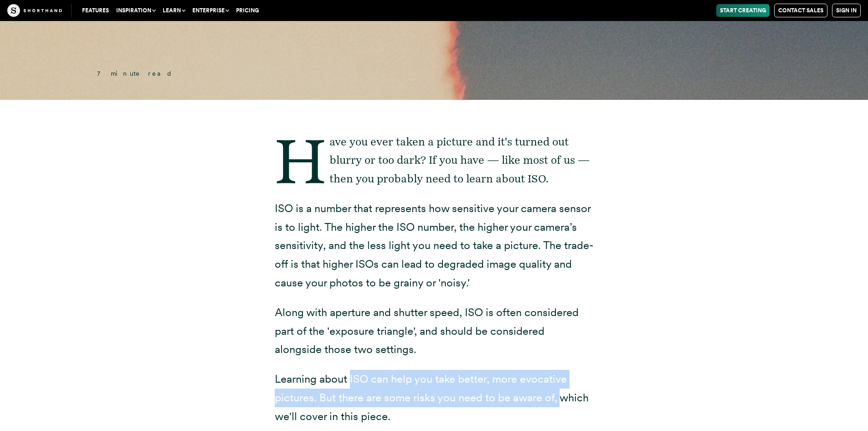 This screenshot has height=431, width=868. What do you see at coordinates (34, 10) in the screenshot?
I see `img: The Craft` at bounding box center [34, 10].